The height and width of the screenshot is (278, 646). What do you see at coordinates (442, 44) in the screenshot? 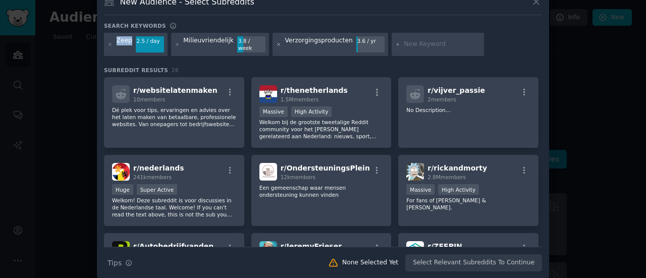
I see `input: New Keyword` at bounding box center [442, 44].